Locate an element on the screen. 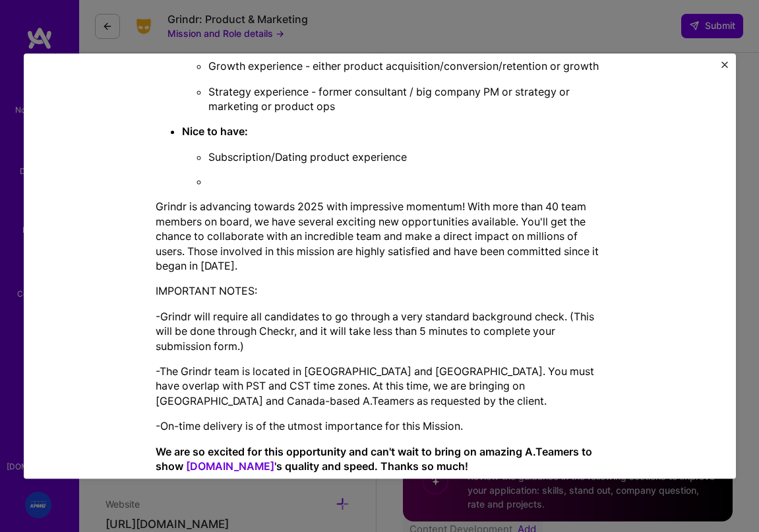 Image resolution: width=759 pixels, height=532 pixels. p: -Grindr will require all candidates to go through a very standard background check. (This will be... is located at coordinates (380, 331).